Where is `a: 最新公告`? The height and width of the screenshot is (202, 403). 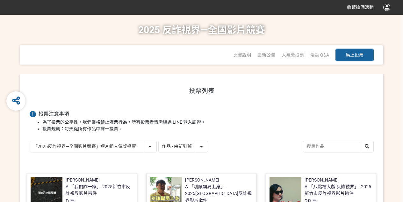
a: 最新公告 is located at coordinates (267, 55).